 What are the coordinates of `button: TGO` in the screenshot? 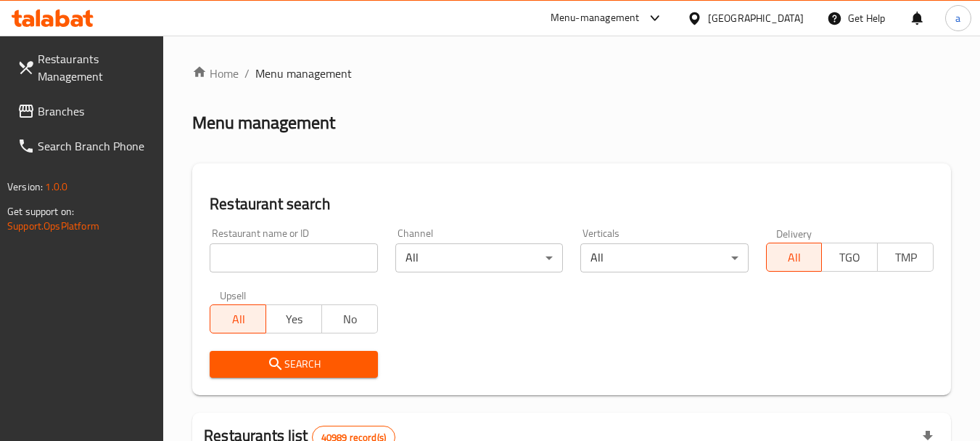 It's located at (849, 257).